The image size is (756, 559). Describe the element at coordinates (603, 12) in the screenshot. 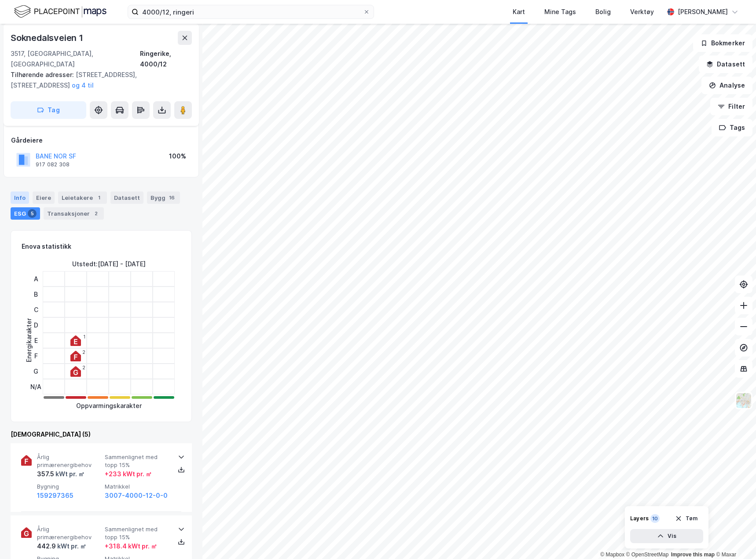

I see `div: Bolig` at that location.